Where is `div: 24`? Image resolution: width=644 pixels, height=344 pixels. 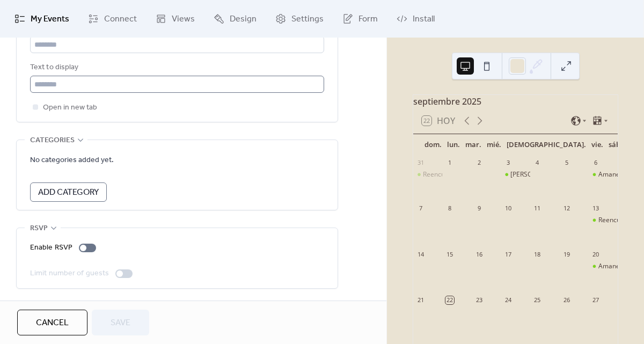
div: 24 is located at coordinates (507, 300).